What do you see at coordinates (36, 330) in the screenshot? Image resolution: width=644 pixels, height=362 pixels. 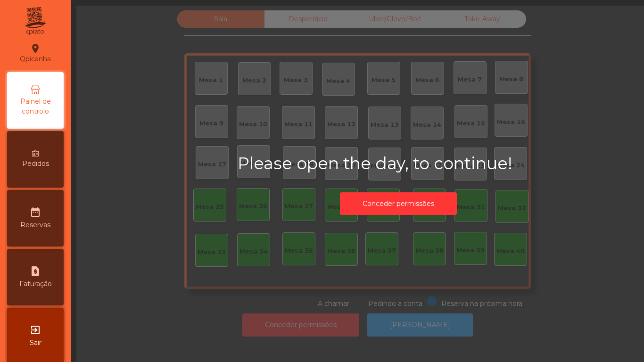 I see `i: exit_to_app` at bounding box center [36, 330].